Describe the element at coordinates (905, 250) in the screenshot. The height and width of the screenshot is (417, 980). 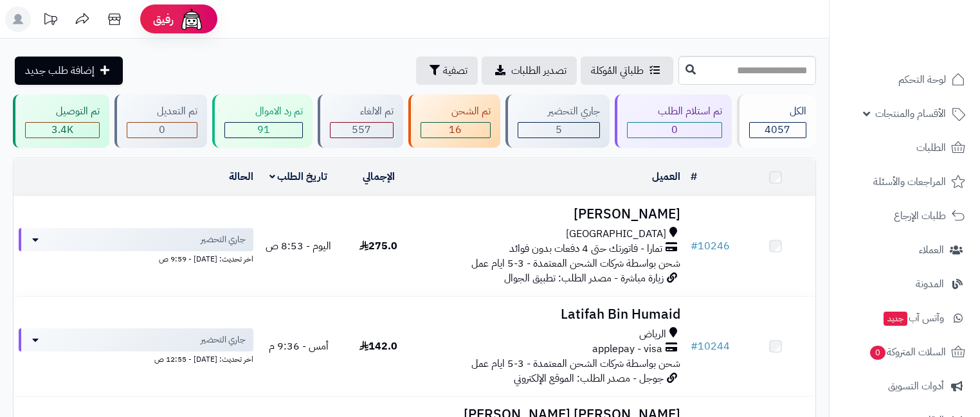
I see `a: العملاء` at that location.